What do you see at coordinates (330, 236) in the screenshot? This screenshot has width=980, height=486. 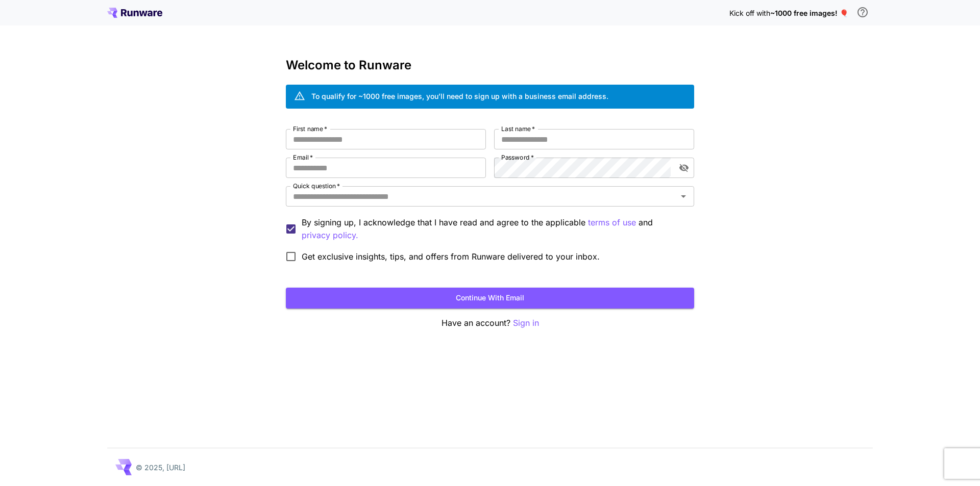 I see `p: privacy policy.` at bounding box center [330, 236].